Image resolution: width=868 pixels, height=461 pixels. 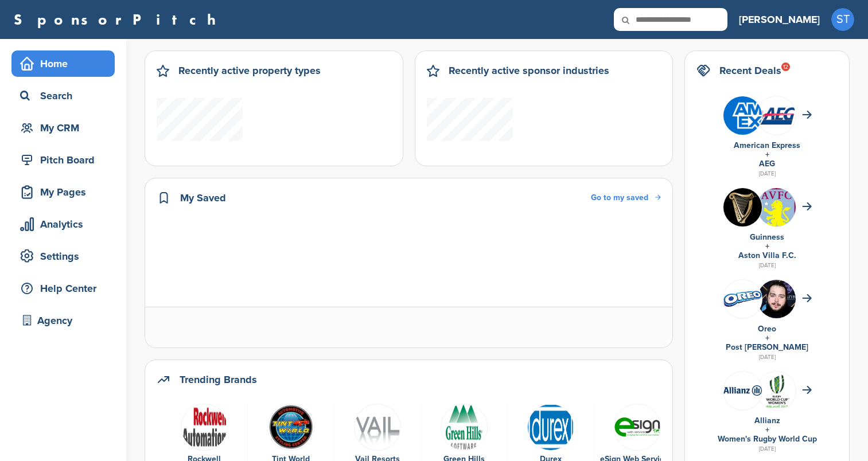 What do you see at coordinates (218, 380) in the screenshot?
I see `h2: Trending Brands` at bounding box center [218, 380].